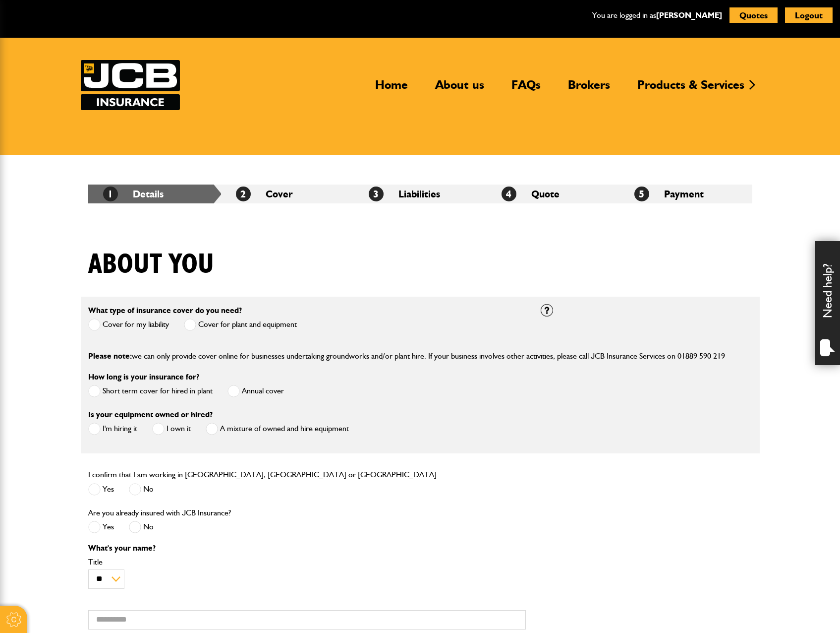  What do you see at coordinates (277, 429) in the screenshot?
I see `label: A mixture of owned and hire equipment` at bounding box center [277, 429].